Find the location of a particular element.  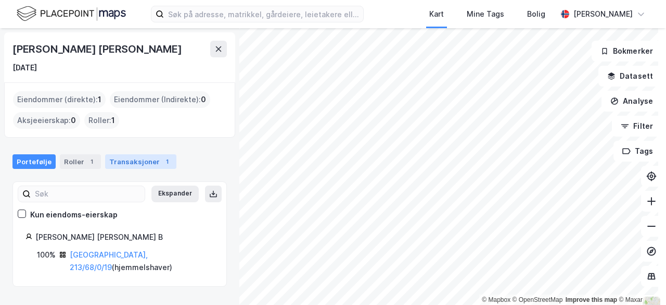

div: Transaksjoner is located at coordinates (141, 161).